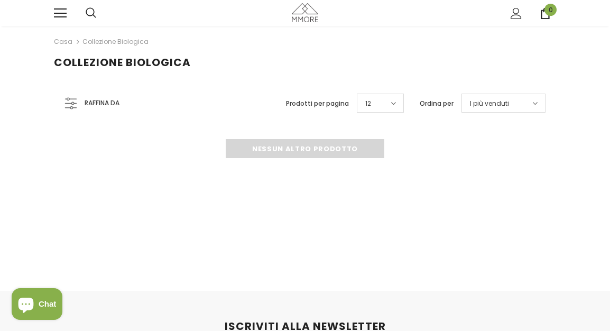 This screenshot has height=331, width=610. What do you see at coordinates (122, 62) in the screenshot?
I see `span: Collezione biologica` at bounding box center [122, 62].